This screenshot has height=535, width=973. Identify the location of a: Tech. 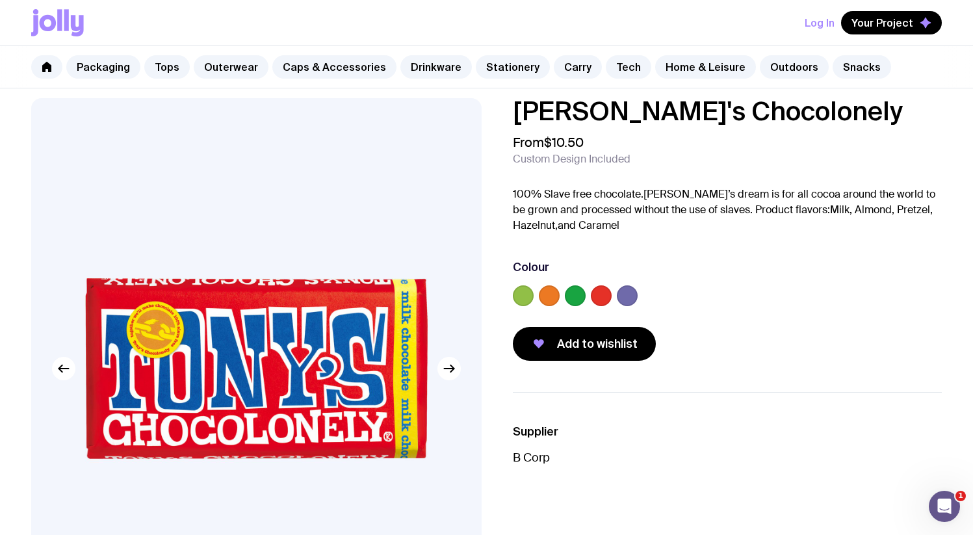
(628, 67).